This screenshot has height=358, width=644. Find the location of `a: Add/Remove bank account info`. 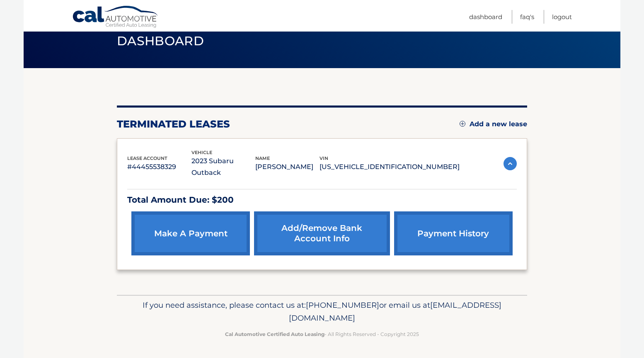

a: Add/Remove bank account info is located at coordinates (322, 233).